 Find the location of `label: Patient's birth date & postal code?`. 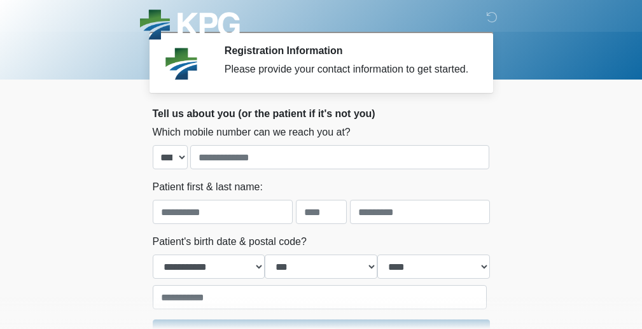

label: Patient's birth date & postal code? is located at coordinates (230, 242).